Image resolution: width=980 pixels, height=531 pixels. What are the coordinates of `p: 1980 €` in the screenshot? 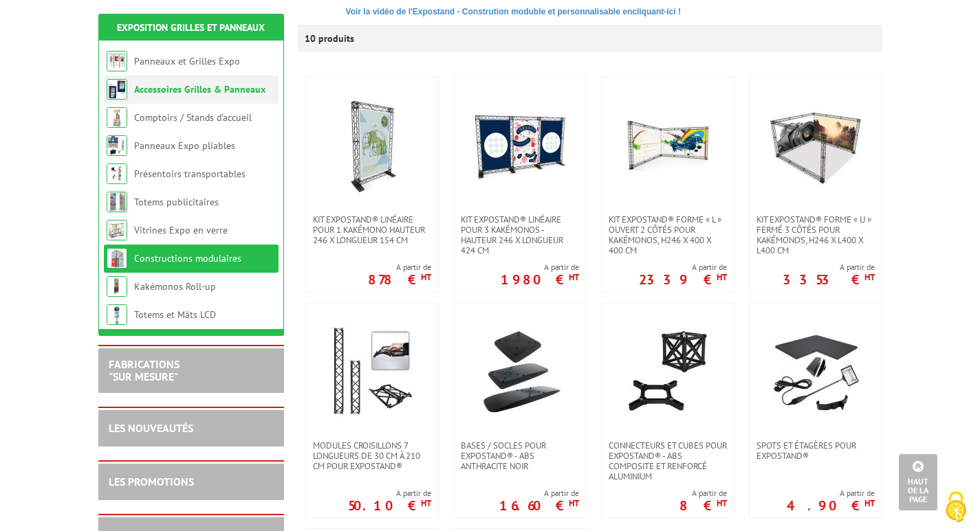 It's located at (540, 280).